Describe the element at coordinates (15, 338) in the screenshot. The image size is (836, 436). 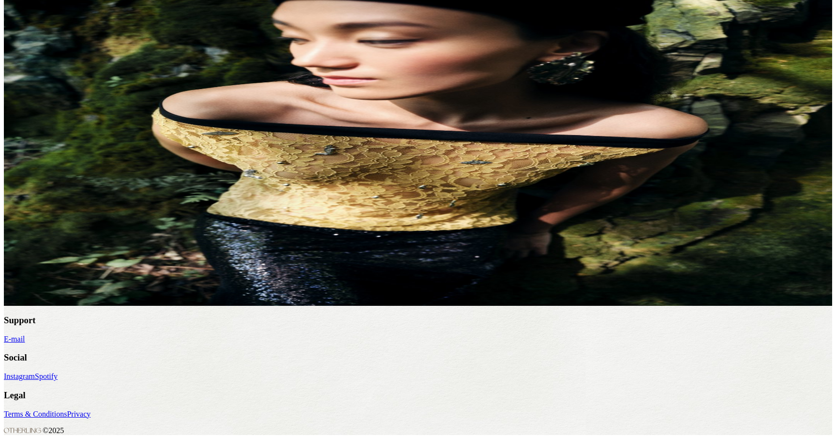
I see `a: E-mail` at that location.